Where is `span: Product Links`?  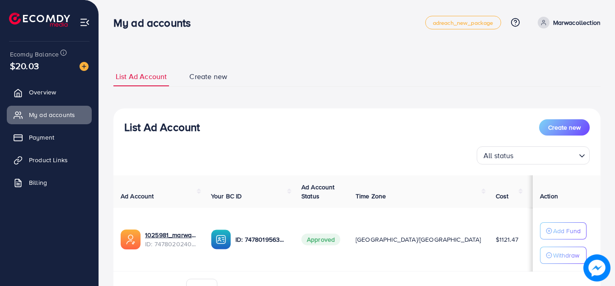 span: Product Links is located at coordinates (48, 160).